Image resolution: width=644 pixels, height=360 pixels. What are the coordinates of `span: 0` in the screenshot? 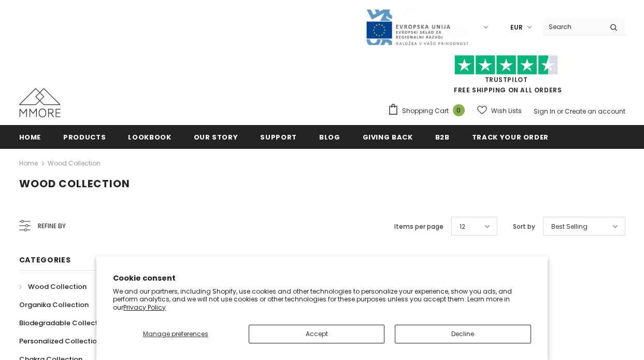 It's located at (459, 110).